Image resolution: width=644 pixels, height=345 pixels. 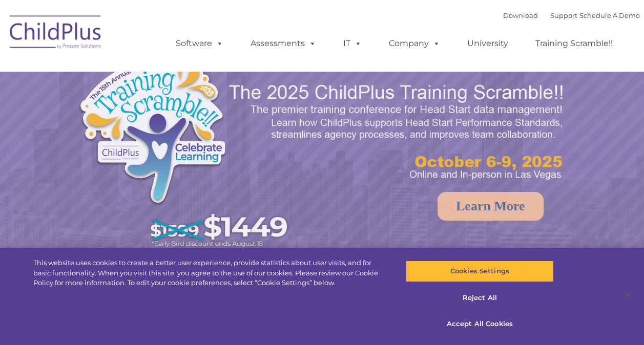 What do you see at coordinates (479, 324) in the screenshot?
I see `button: Accept All Cookies` at bounding box center [479, 324].